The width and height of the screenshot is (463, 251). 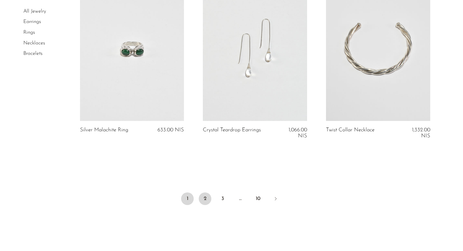 What do you see at coordinates (33, 53) in the screenshot?
I see `a: Bracelets` at bounding box center [33, 53].